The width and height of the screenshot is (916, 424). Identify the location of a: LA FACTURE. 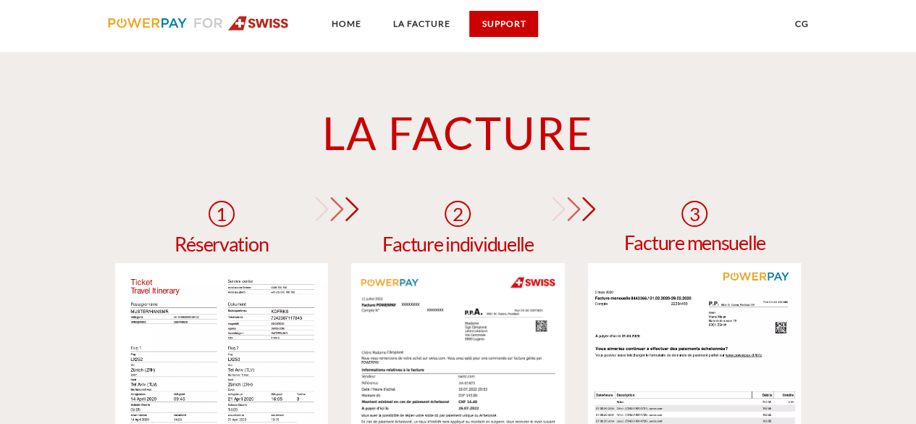
(421, 24).